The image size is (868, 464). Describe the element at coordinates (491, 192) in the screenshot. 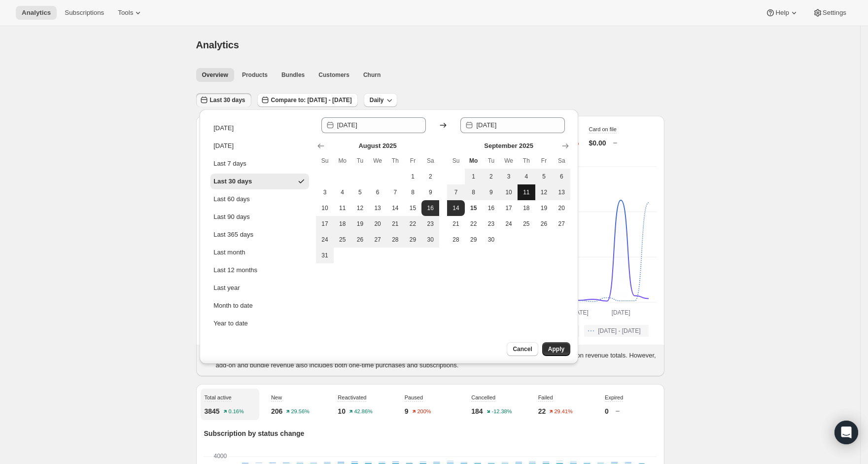

I see `span: 9` at that location.